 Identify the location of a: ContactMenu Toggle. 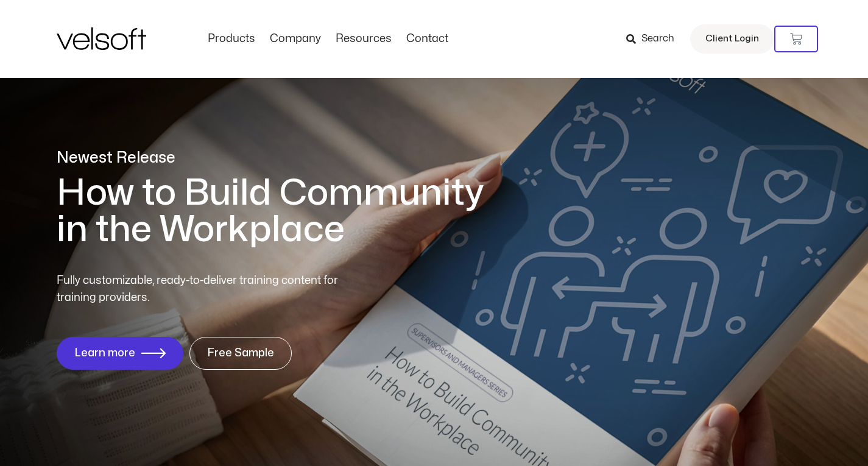
(427, 39).